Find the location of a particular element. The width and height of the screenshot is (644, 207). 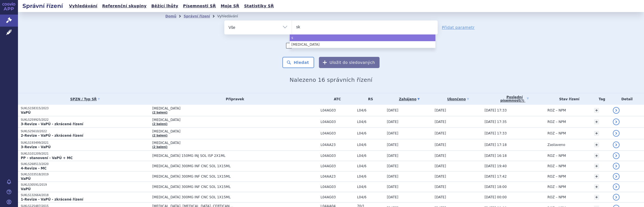

a: Poslednípísemnost(?) is located at coordinates (515, 99).